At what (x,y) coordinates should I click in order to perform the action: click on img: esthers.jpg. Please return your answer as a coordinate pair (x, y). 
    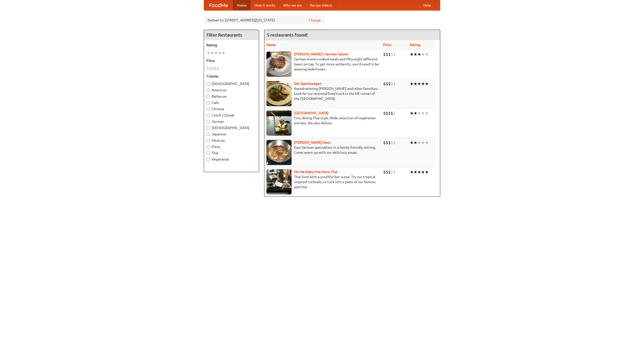
    Looking at the image, I should click on (279, 64).